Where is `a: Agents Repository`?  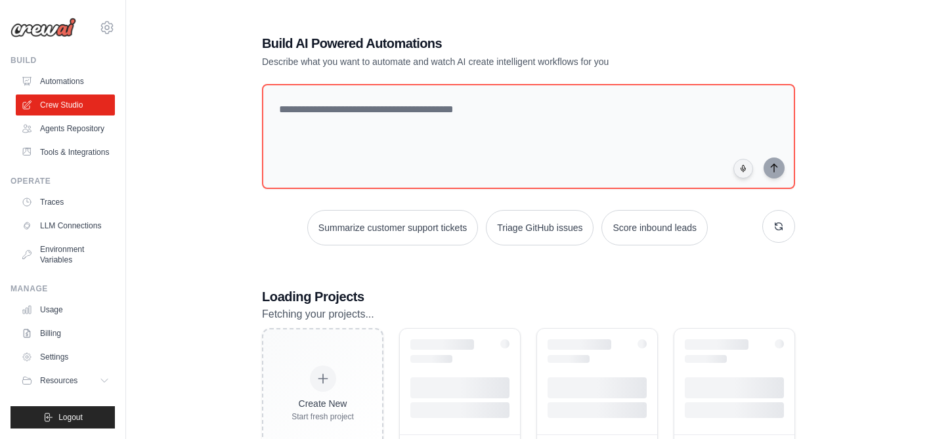 a: Agents Repository is located at coordinates (65, 129).